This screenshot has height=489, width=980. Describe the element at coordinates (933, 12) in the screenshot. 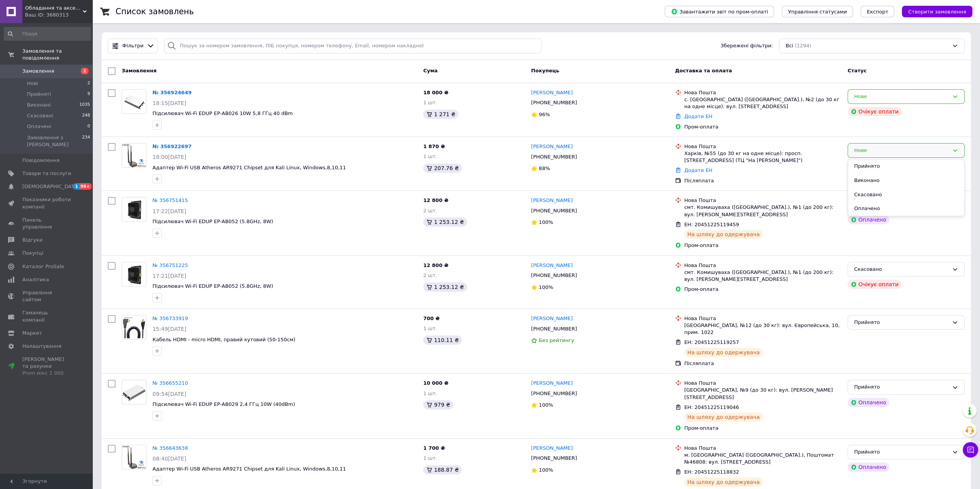

I see `a: Створити замовлення` at that location.